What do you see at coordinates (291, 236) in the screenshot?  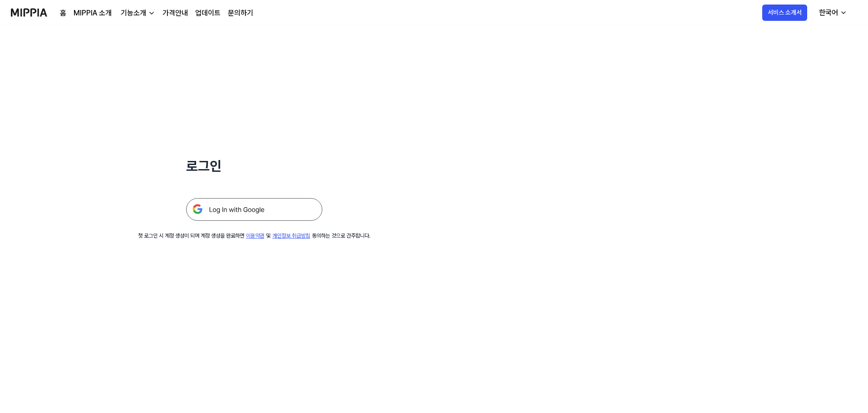 I see `a: 개인정보 취급방침` at bounding box center [291, 236].